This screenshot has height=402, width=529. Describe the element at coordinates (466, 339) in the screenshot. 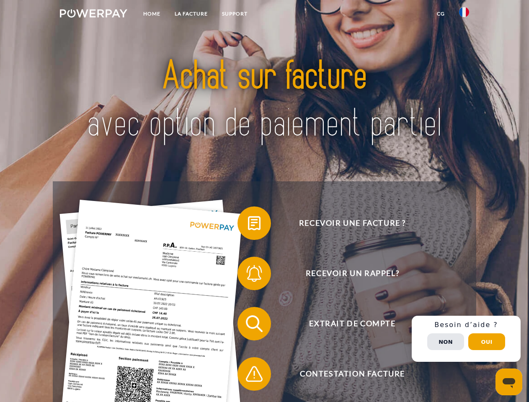

I see `div: Schnellhilfe` at that location.